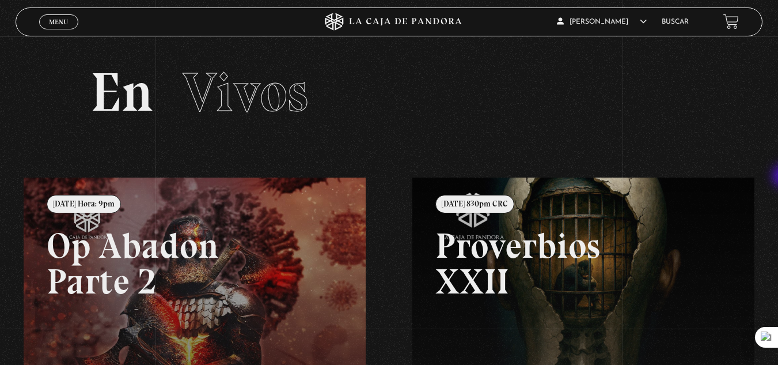  I want to click on h2: En, so click(389, 92).